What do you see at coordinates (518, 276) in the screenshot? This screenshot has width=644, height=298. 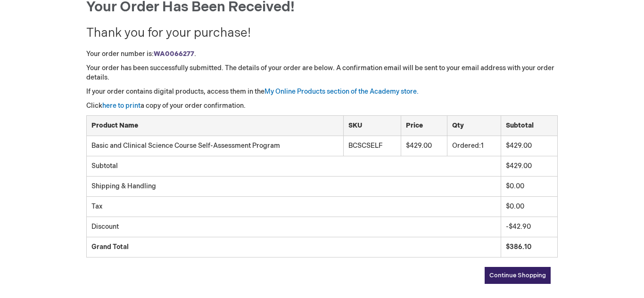 I see `span: Continue Shopping` at bounding box center [518, 276].